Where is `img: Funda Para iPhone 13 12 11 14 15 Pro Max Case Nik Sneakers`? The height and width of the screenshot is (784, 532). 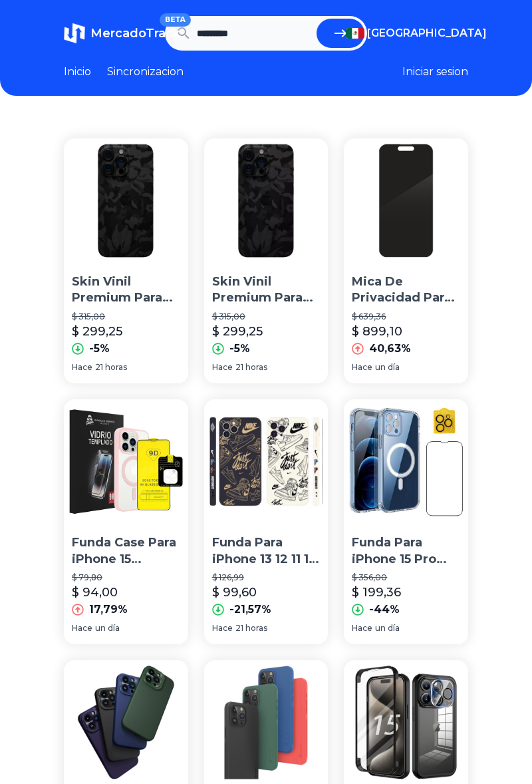
img: Funda Para iPhone 13 12 11 14 15 Pro Max Case Nik Sneakers is located at coordinates (266, 461).